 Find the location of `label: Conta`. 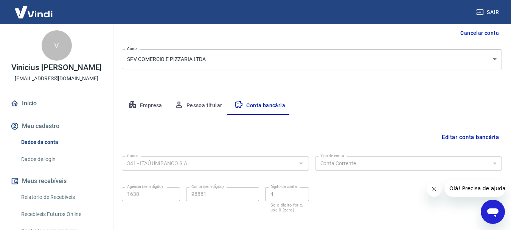

label: Conta is located at coordinates (132, 48).